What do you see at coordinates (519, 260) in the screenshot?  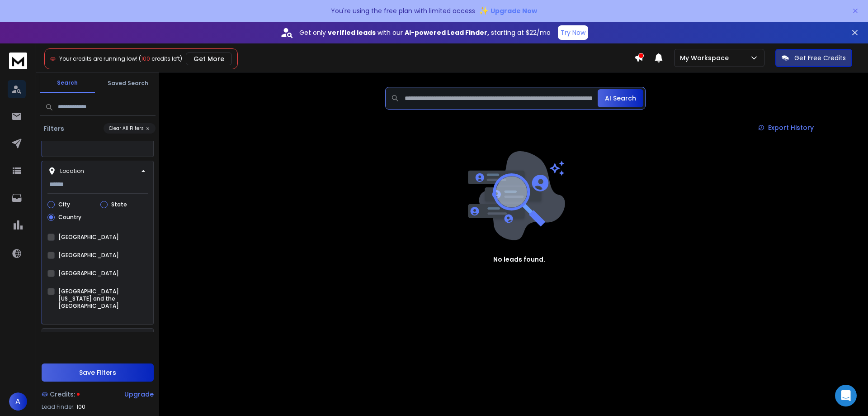 I see `h1: No leads found.` at bounding box center [519, 260].